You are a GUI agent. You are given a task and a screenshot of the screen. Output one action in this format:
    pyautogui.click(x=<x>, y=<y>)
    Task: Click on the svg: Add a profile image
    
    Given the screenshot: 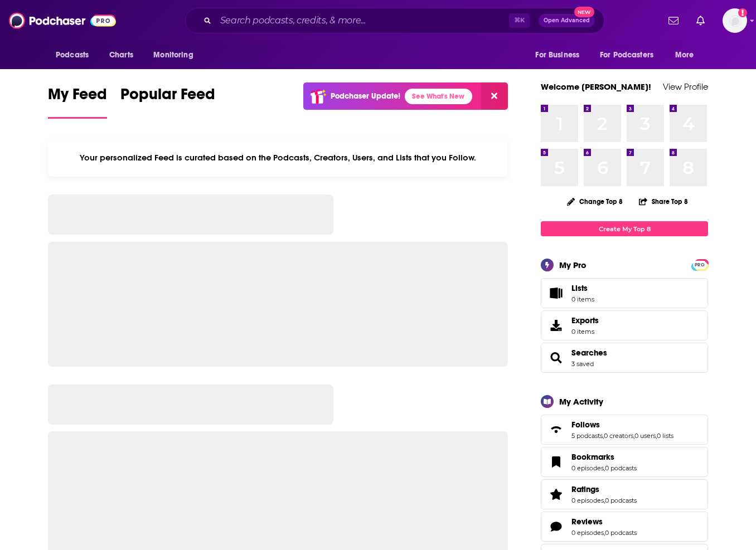 What is the action you would take?
    pyautogui.click(x=743, y=13)
    